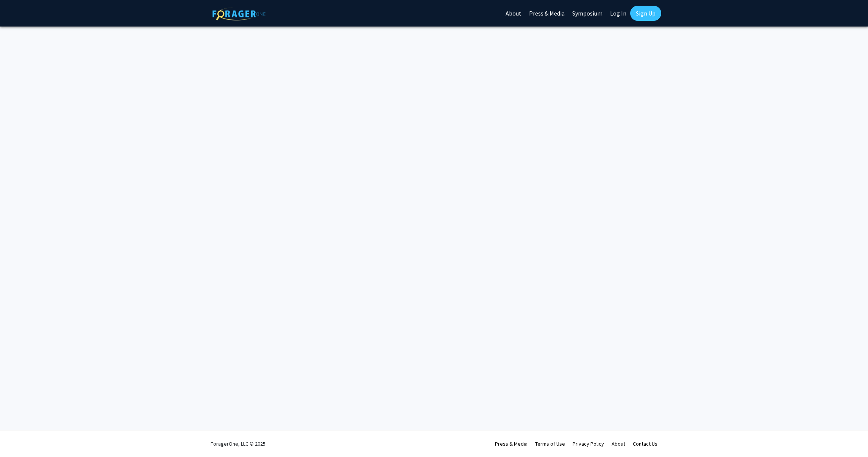  What do you see at coordinates (550, 444) in the screenshot?
I see `a: Terms of Use` at bounding box center [550, 444].